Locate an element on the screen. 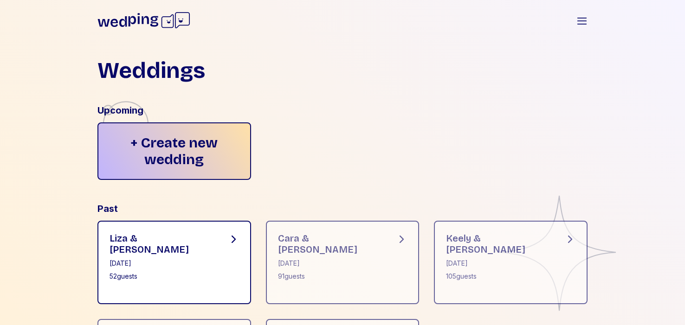 The image size is (685, 325). div: 52 guests is located at coordinates (161, 277).